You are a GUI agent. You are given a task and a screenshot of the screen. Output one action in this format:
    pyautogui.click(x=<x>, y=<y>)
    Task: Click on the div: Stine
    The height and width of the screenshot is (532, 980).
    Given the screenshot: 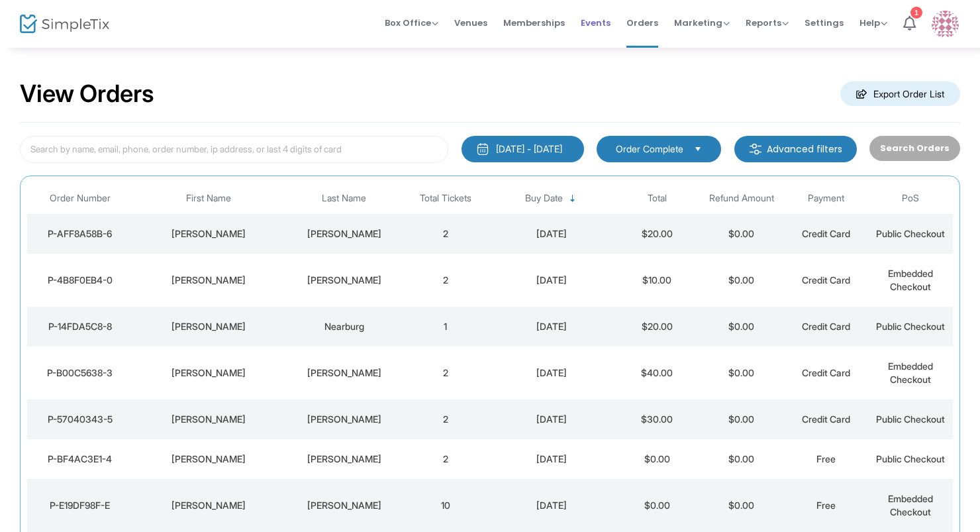 What is the action you would take?
    pyautogui.click(x=209, y=234)
    